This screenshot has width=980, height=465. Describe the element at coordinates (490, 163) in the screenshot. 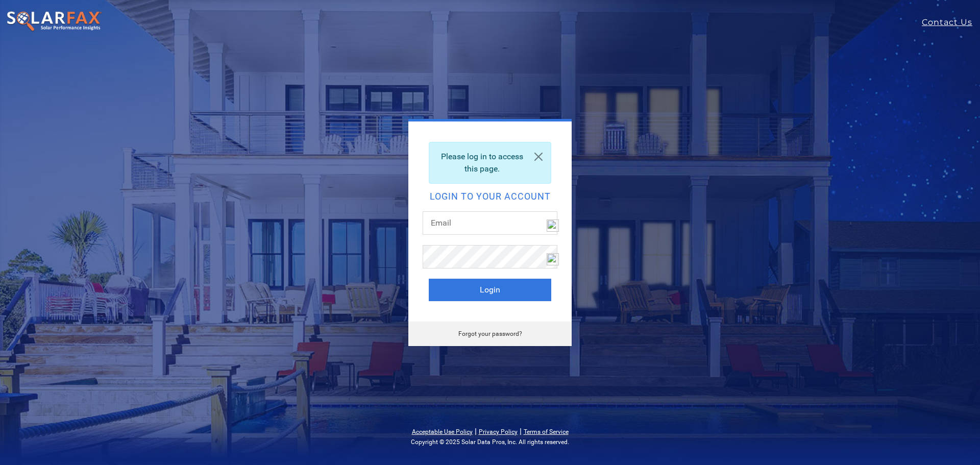

I see `div: Please log in to access this page.` at that location.